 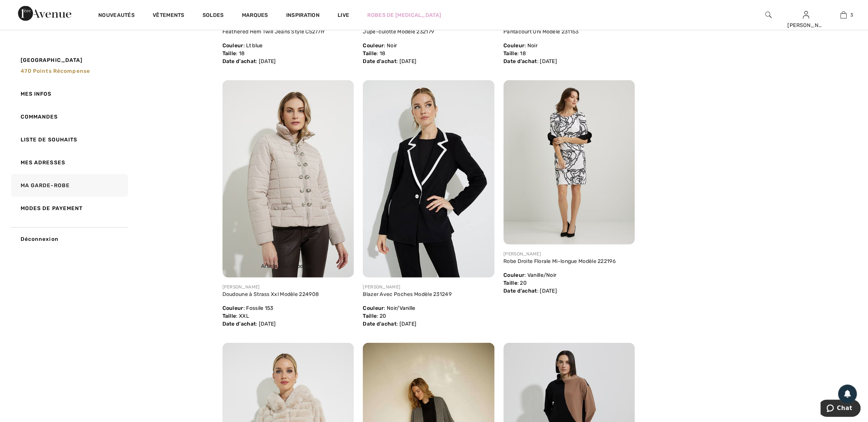 I want to click on a: Marques, so click(x=255, y=16).